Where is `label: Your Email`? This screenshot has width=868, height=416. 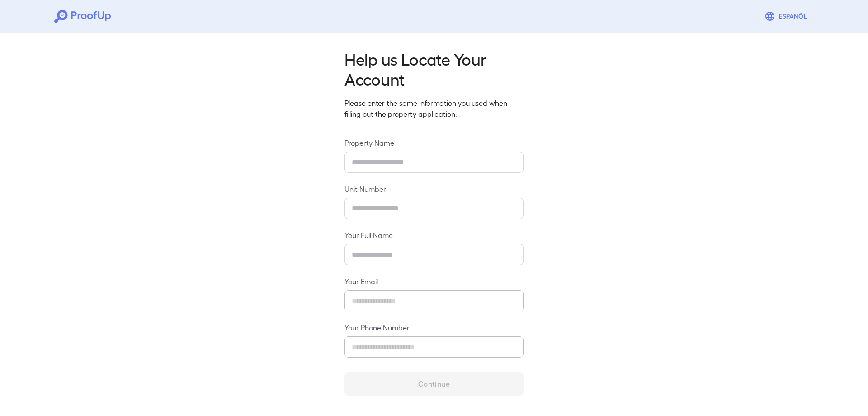 label: Your Email is located at coordinates (434, 281).